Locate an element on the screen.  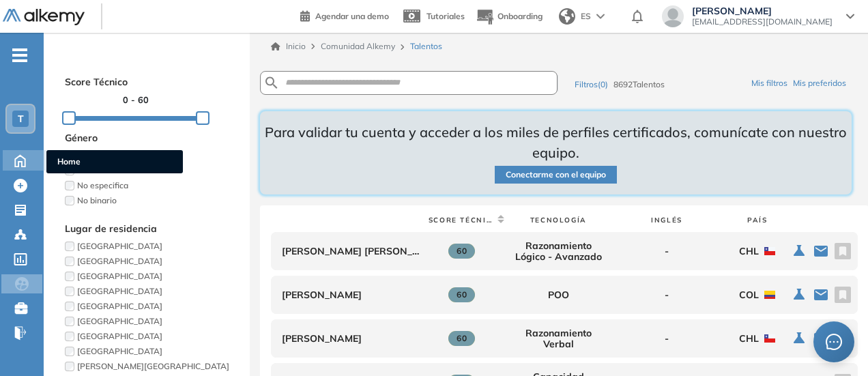
a: Inicio is located at coordinates (288, 47).